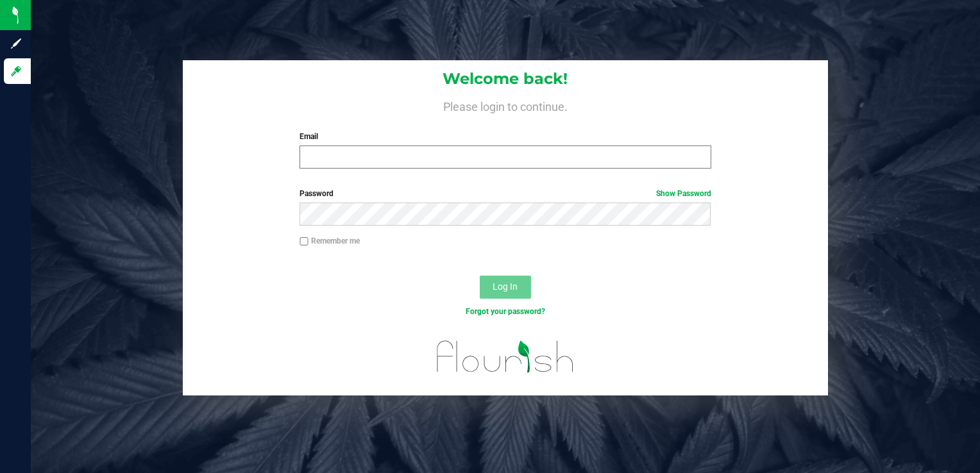  I want to click on span: Password, so click(317, 193).